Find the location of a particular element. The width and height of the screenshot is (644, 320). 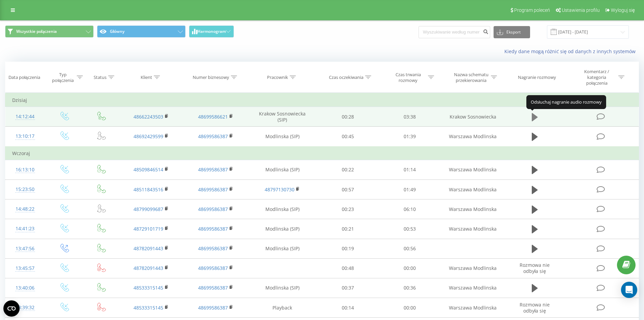

a: 48729101719 is located at coordinates (148, 228).